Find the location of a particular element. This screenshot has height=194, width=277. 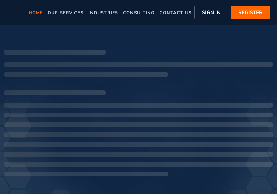

span: home is located at coordinates (36, 13).